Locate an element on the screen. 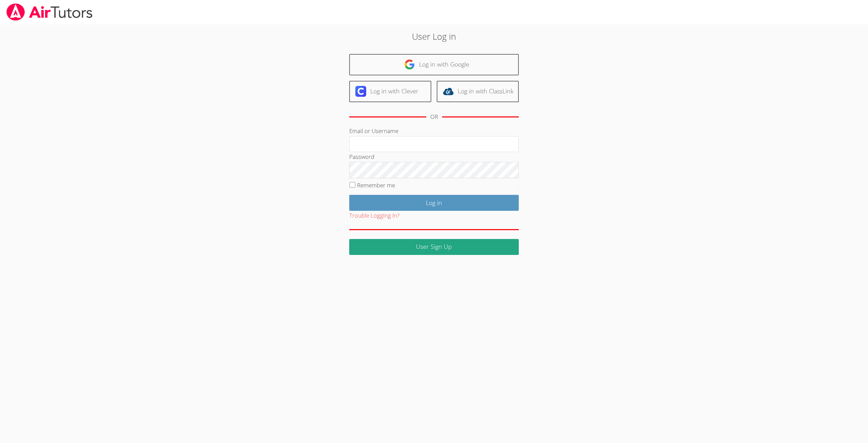 Image resolution: width=868 pixels, height=443 pixels. label: Password is located at coordinates (362, 156).